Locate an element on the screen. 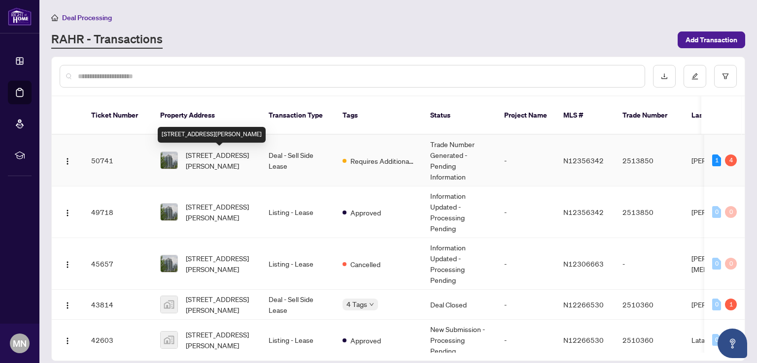 The width and height of the screenshot is (757, 363). span: Deal Processing is located at coordinates (87, 18).